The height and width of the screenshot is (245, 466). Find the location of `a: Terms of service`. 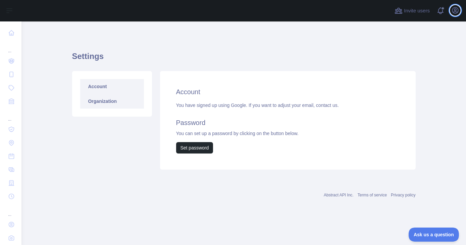

a: Terms of service is located at coordinates (372, 195).